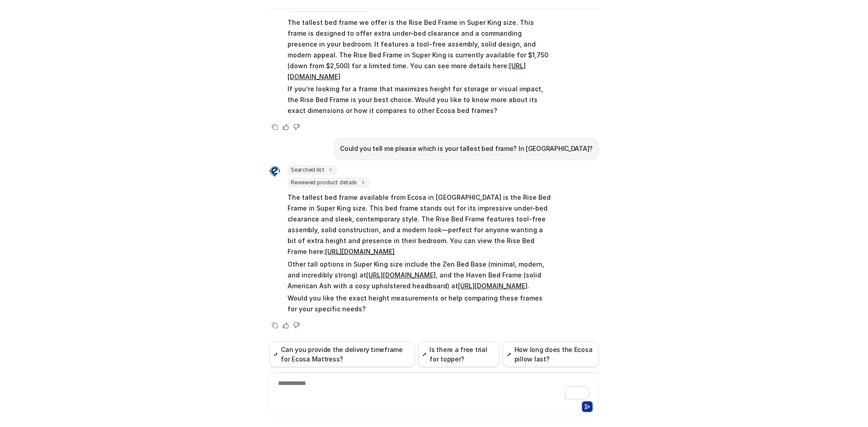 This screenshot has width=868, height=427. I want to click on button: Can you provide the delivery timeframe for Ecosa Mattress?, so click(341, 354).